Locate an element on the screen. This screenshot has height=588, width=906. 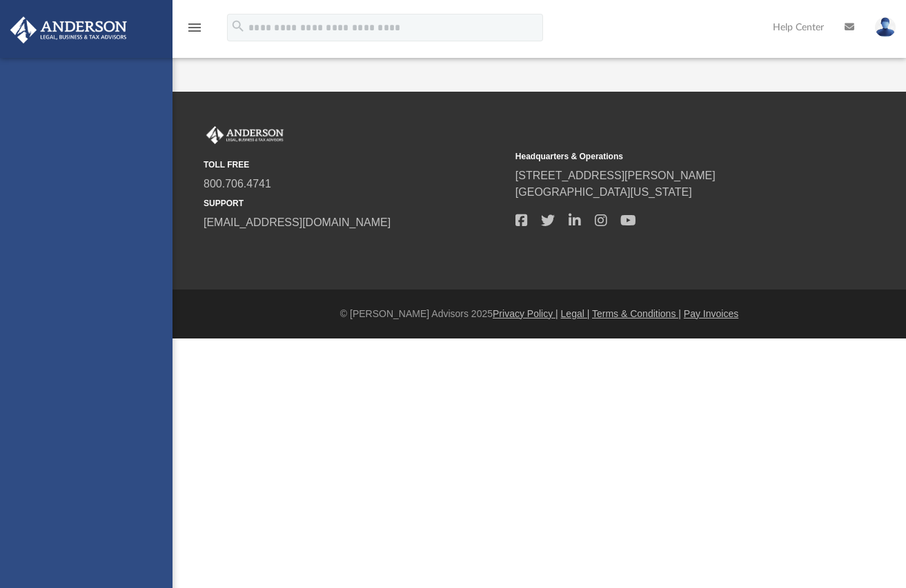
a: Pay Invoices is located at coordinates (711, 314).